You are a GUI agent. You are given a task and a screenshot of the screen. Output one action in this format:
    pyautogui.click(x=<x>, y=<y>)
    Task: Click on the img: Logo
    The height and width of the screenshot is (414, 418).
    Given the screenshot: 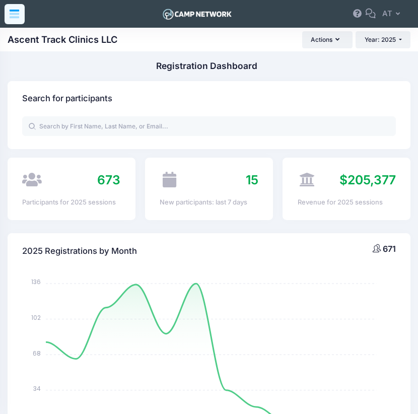 What is the action you would take?
    pyautogui.click(x=197, y=14)
    